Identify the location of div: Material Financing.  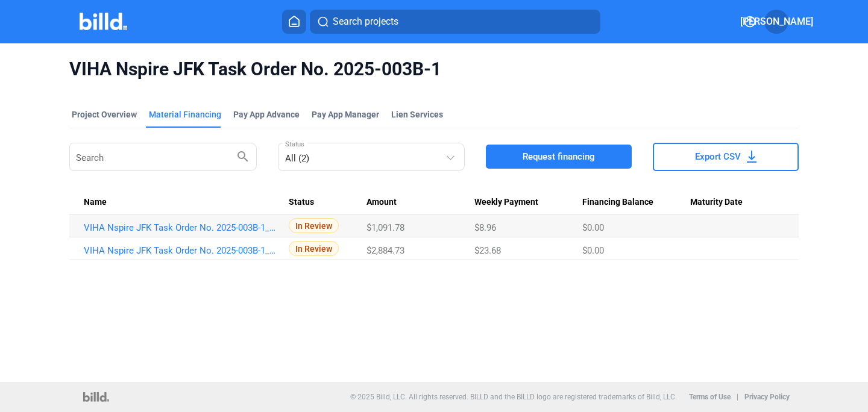
(185, 115).